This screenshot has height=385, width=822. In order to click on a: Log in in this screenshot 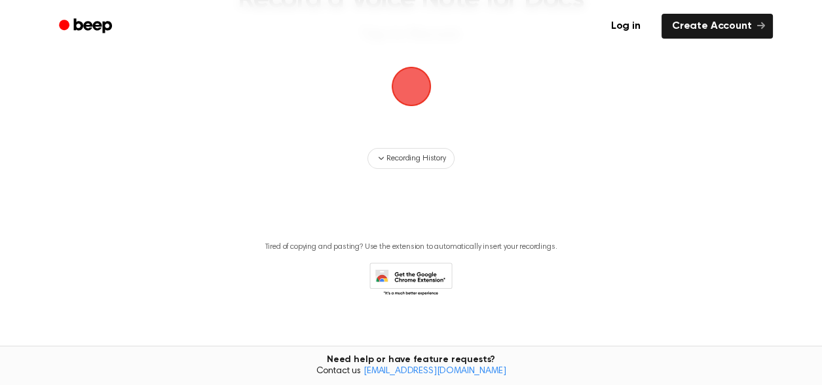, I will do `click(626, 26)`.